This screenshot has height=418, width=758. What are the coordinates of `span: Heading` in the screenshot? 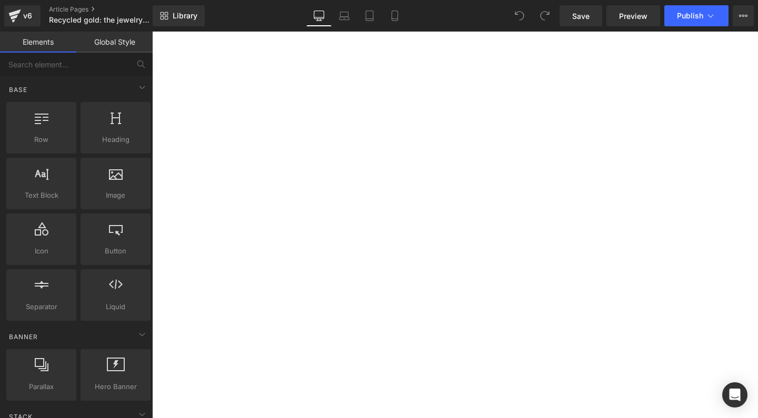 It's located at (115, 139).